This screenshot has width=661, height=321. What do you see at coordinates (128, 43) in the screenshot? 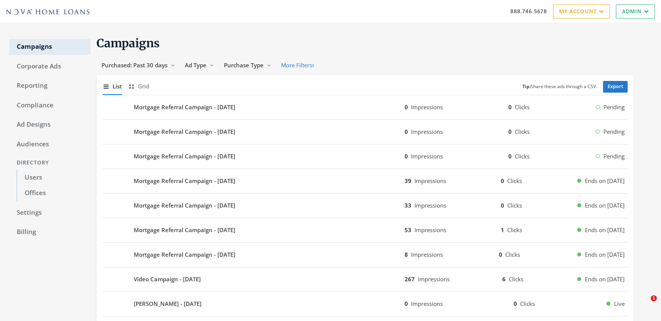
I see `span: Campaigns` at bounding box center [128, 43].